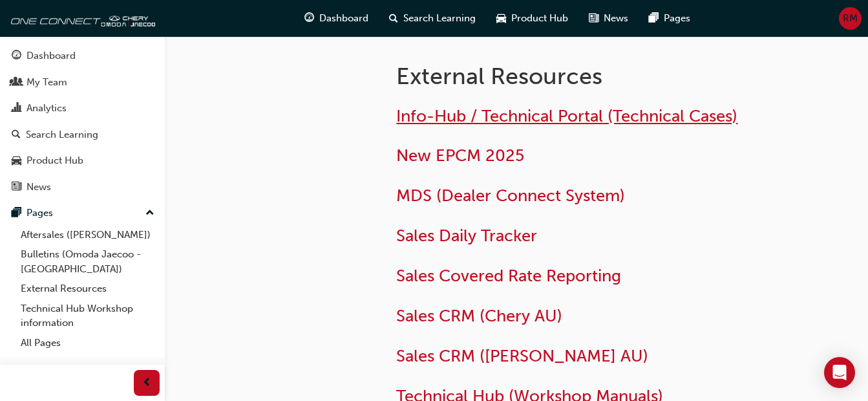 The width and height of the screenshot is (868, 401). I want to click on a: Product Hub, so click(82, 160).